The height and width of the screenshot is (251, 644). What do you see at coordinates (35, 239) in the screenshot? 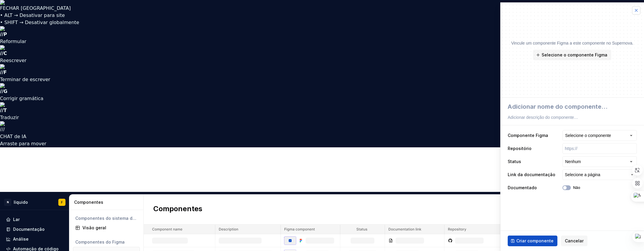
I see `a: Análise` at bounding box center [35, 239].